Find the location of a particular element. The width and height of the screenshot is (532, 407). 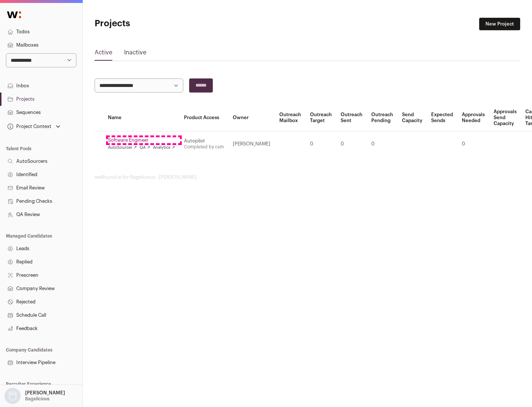

th: Approvals Send Capacity is located at coordinates (505, 118).